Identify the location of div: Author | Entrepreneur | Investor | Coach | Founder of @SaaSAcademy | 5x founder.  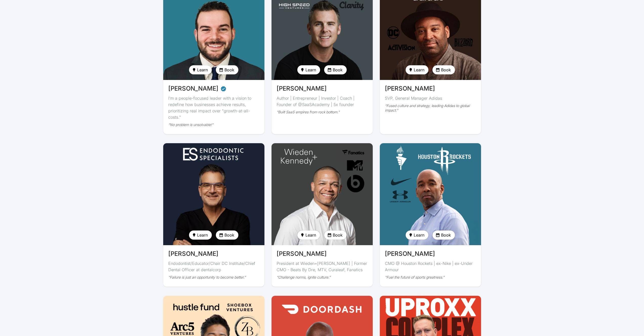
(322, 101).